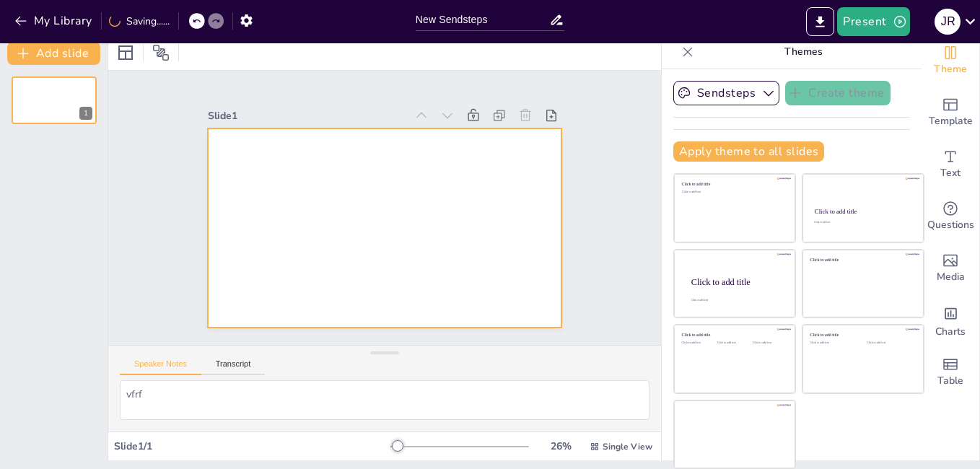  What do you see at coordinates (950, 332) in the screenshot?
I see `span: Charts` at bounding box center [950, 332].